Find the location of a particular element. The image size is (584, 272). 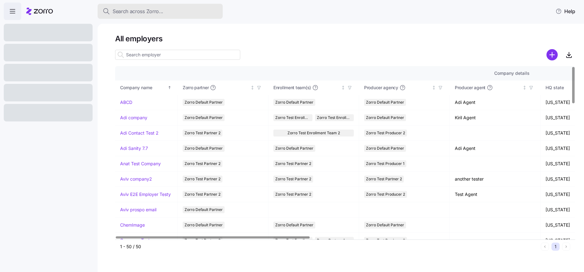

span: Producer agent is located at coordinates (470, 88).